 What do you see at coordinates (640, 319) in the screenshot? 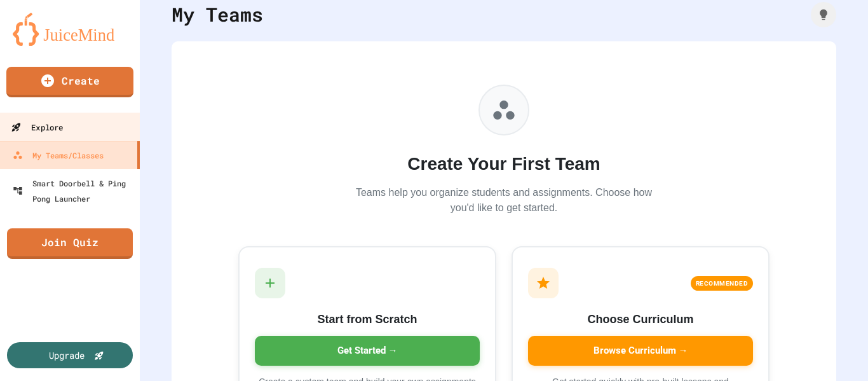
I see `h3: Choose Curriculum` at bounding box center [640, 319].